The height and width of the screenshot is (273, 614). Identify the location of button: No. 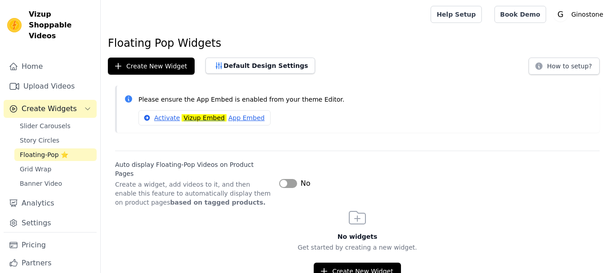
(295, 183).